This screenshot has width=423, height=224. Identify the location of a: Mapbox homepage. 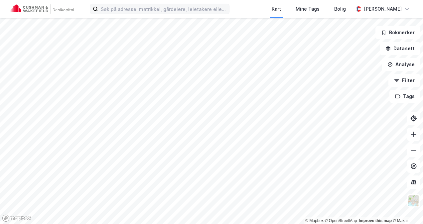
(17, 218).